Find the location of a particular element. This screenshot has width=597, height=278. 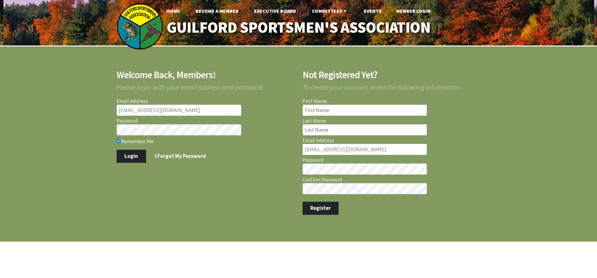

span: To create your account, enter the following information. is located at coordinates (391, 85).